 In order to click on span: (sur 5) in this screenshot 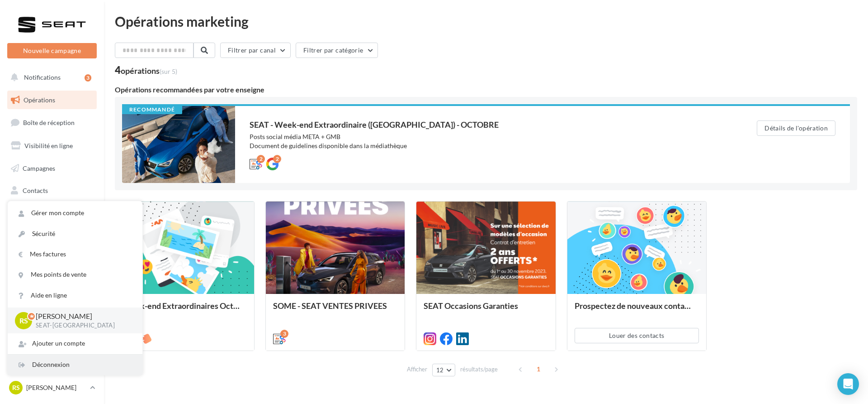, I will do `click(168, 71)`.